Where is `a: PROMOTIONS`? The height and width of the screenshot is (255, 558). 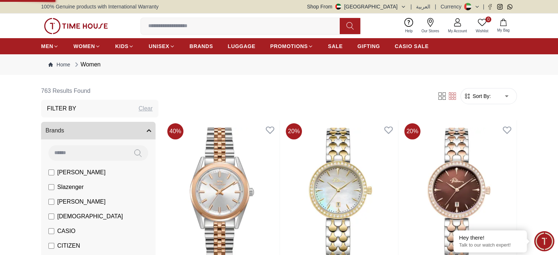
a: PROMOTIONS is located at coordinates (292, 46).